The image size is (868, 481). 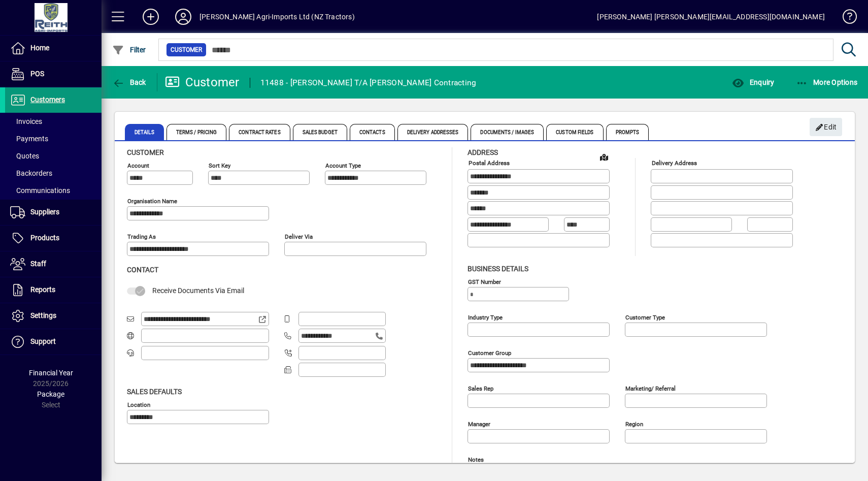 What do you see at coordinates (129, 50) in the screenshot?
I see `button: Filter` at bounding box center [129, 50].